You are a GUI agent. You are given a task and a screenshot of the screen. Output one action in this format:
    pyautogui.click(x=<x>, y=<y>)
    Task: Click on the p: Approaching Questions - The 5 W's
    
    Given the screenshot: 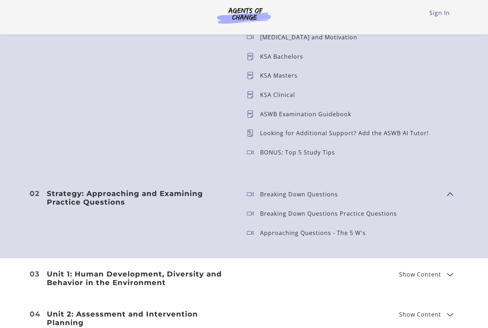 What is the action you would take?
    pyautogui.click(x=316, y=233)
    